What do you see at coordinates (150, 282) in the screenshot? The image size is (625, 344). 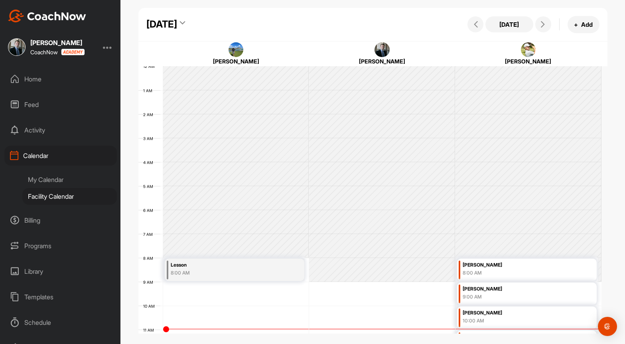 I see `div: 9 AM` at bounding box center [150, 282].